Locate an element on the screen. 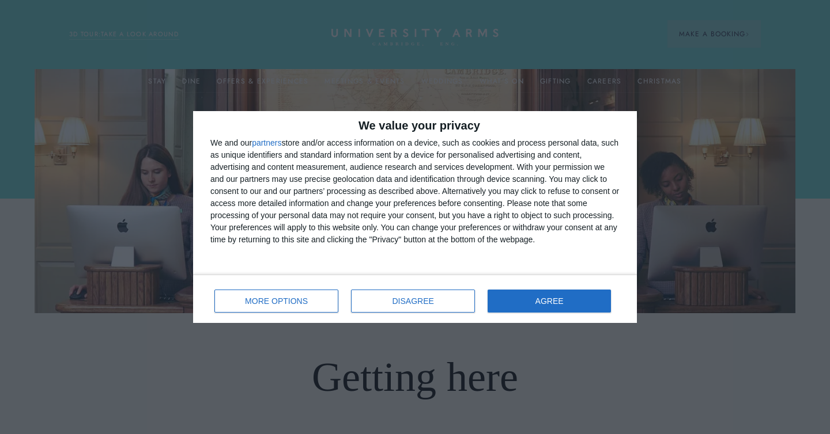  span: MORE OPTIONS is located at coordinates (276, 301).